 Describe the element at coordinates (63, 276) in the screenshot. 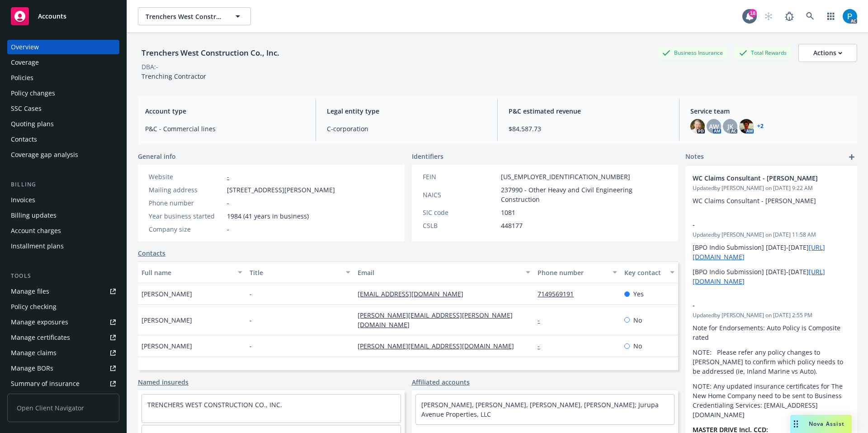

I see `div: Tools` at that location.